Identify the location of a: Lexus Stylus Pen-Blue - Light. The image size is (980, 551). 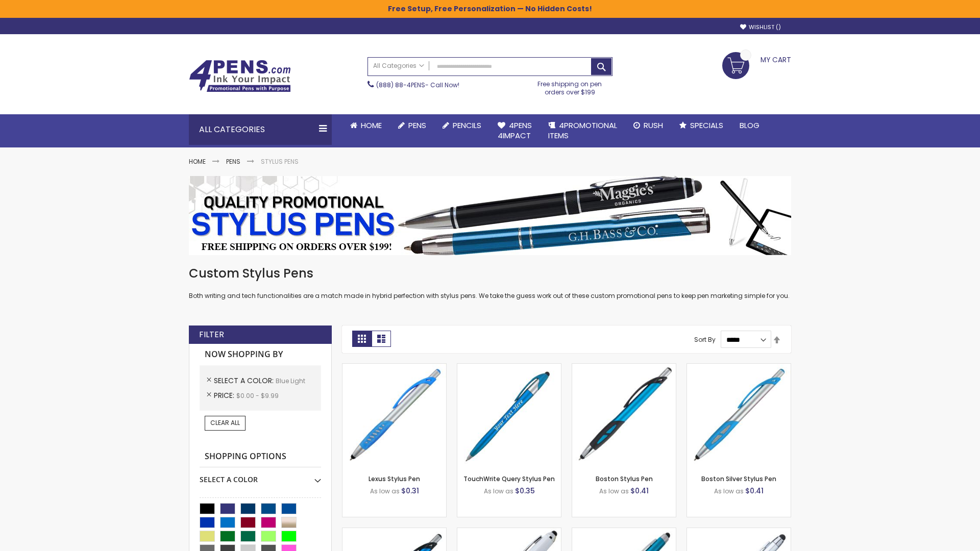
(394, 368).